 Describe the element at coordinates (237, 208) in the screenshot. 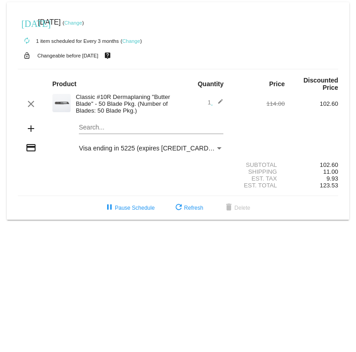

I see `span: Delete` at that location.